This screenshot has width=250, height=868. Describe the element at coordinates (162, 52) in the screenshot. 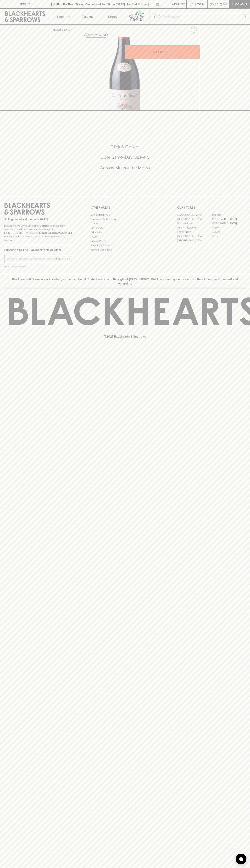

I see `button: ADD TO CART` at that location.